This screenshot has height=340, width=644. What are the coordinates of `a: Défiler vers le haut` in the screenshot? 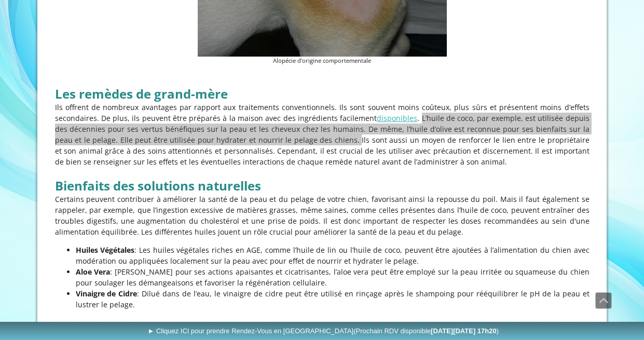 It's located at (604, 300).